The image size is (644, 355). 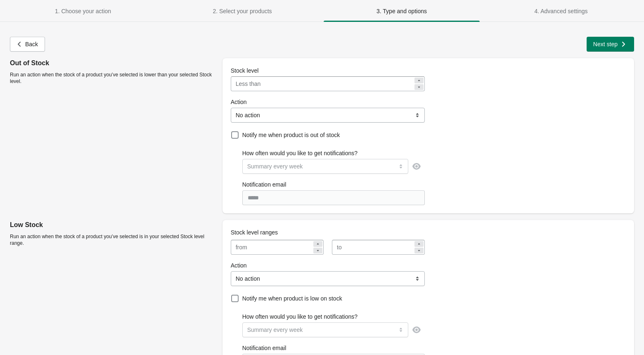 What do you see at coordinates (242, 247) in the screenshot?
I see `div: from` at bounding box center [242, 247].